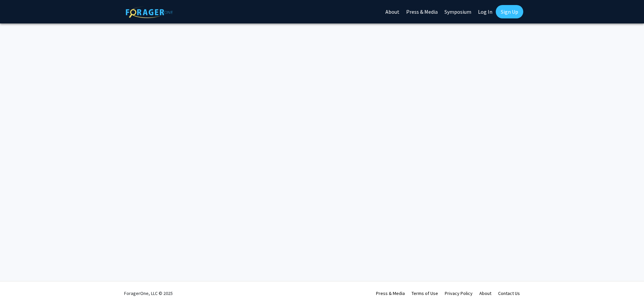 The image size is (644, 305). I want to click on a: Sign Up, so click(509, 12).